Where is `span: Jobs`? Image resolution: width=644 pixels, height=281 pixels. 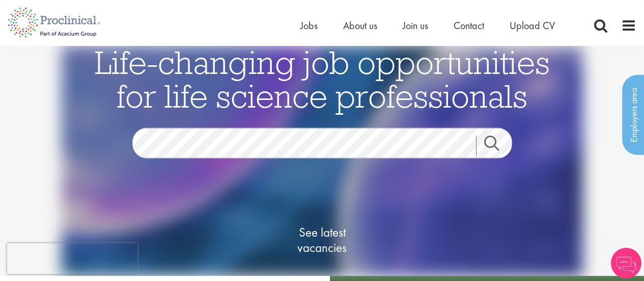 span: Jobs is located at coordinates (309, 25).